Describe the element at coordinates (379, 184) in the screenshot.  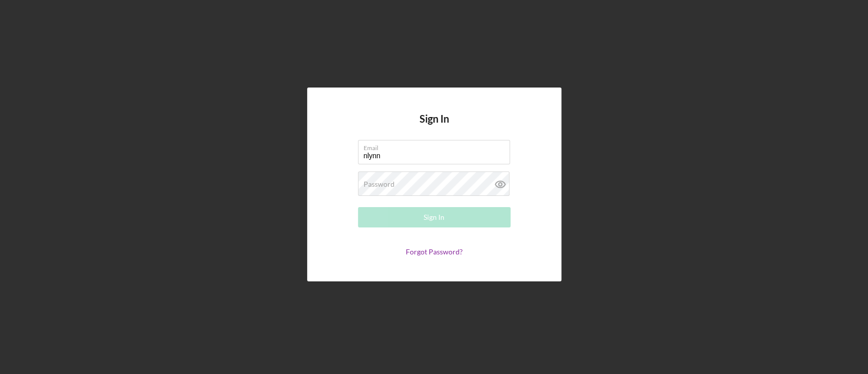
I see `label: Password` at that location.